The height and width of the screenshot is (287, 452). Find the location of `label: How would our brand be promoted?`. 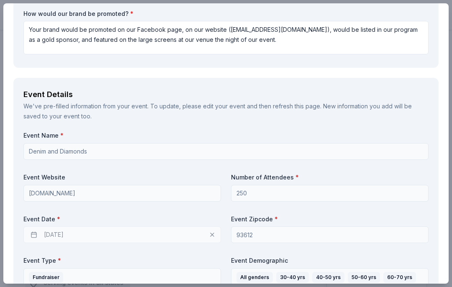

label: How would our brand be promoted? is located at coordinates (226, 14).